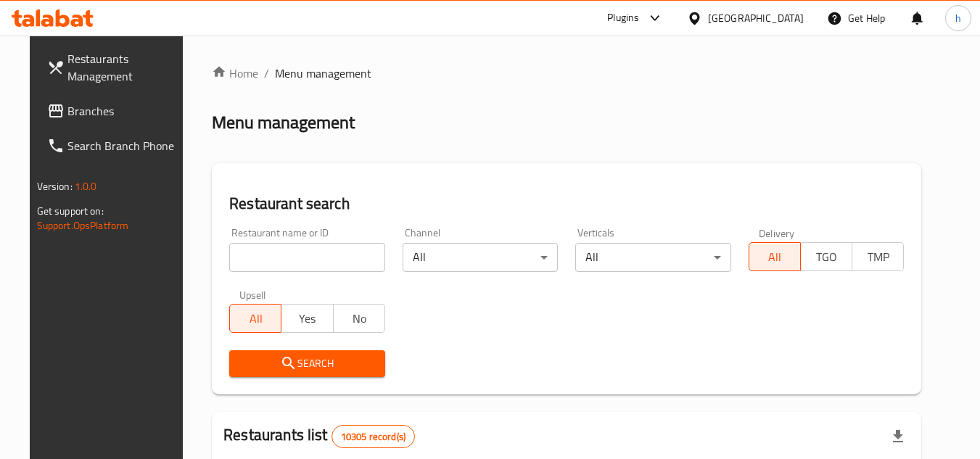 The height and width of the screenshot is (459, 980). Describe the element at coordinates (307, 258) in the screenshot. I see `input: Search for restaurant name or ID..` at that location.